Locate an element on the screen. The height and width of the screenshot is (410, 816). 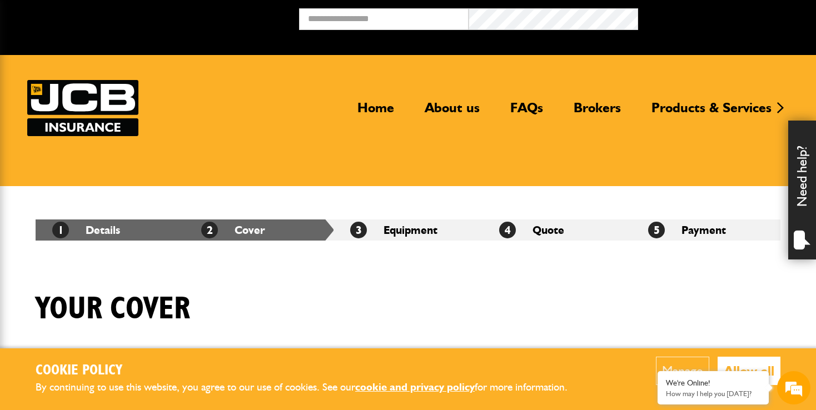
li: Cover is located at coordinates (259, 230).